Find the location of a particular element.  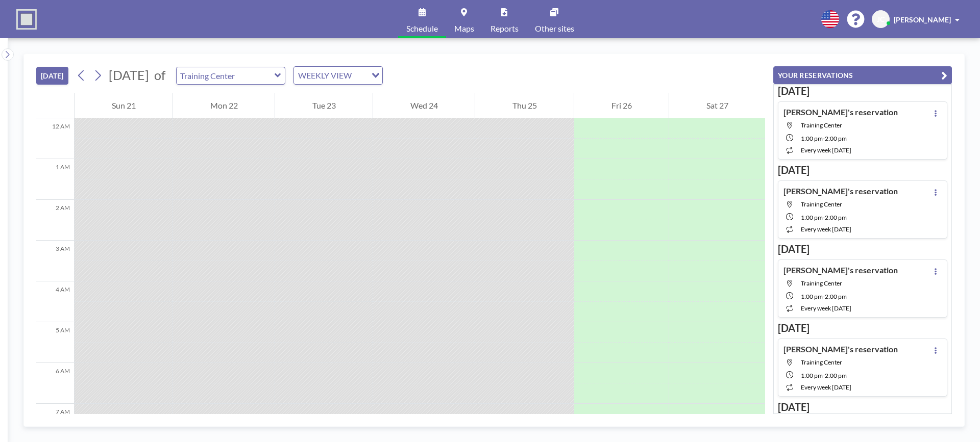

div: 5 AM is located at coordinates (55, 343).